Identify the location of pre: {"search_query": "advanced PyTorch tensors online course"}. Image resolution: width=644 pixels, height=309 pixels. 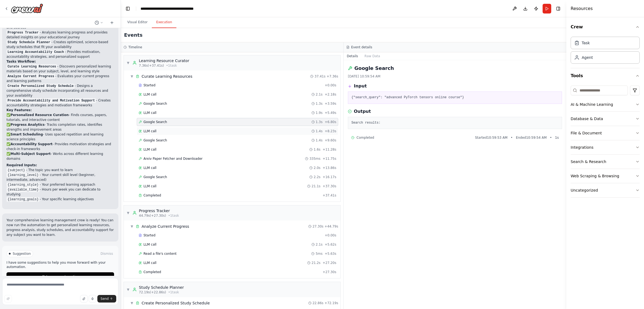
(455, 98).